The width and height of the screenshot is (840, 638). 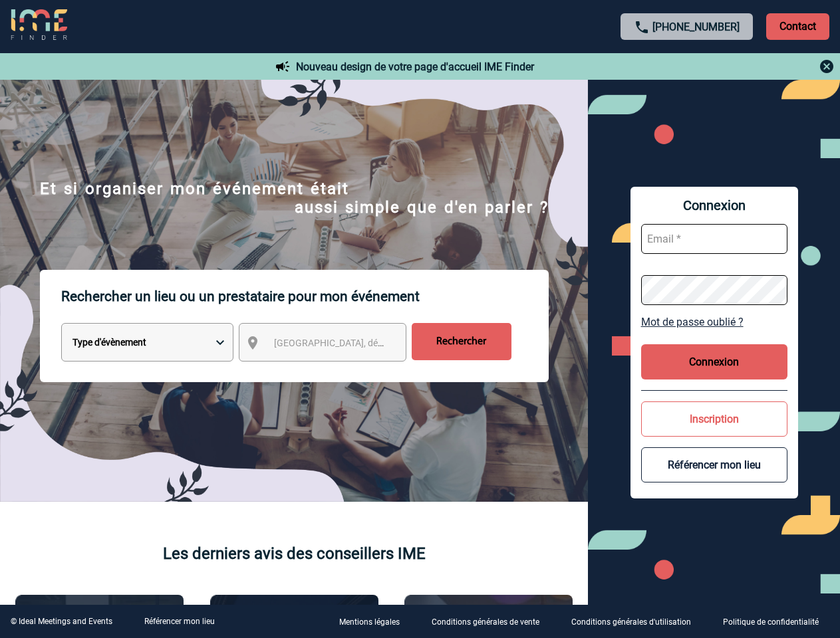 What do you see at coordinates (375, 621) in the screenshot?
I see `a: Mentions légales` at bounding box center [375, 621].